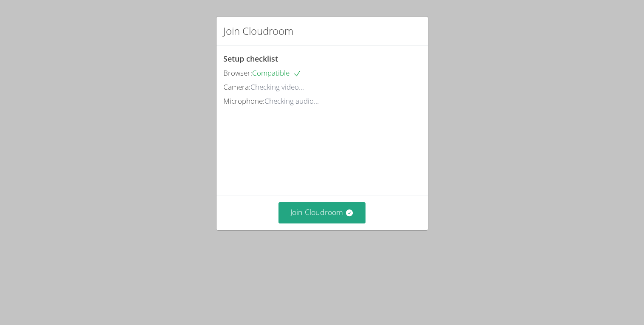  I want to click on span: Compatible, so click(277, 72).